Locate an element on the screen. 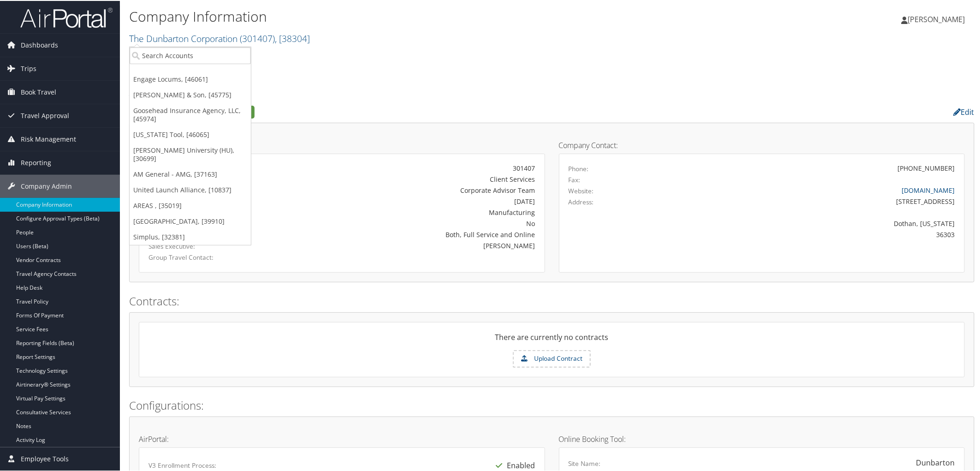 Image resolution: width=980 pixels, height=471 pixels. h4: Online Booking Tool: is located at coordinates (762, 439).